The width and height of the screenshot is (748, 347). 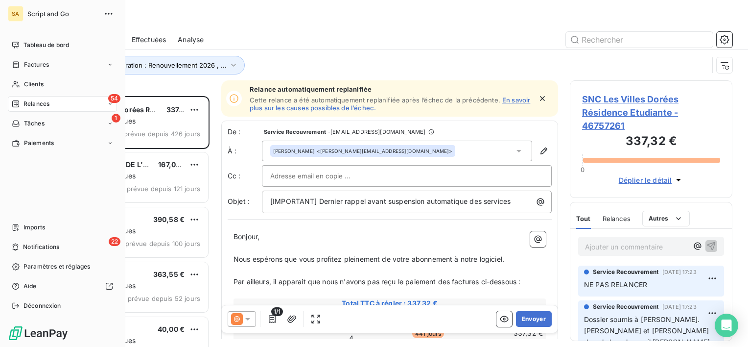 I want to click on input: Adresse email en copie ..., so click(x=323, y=176).